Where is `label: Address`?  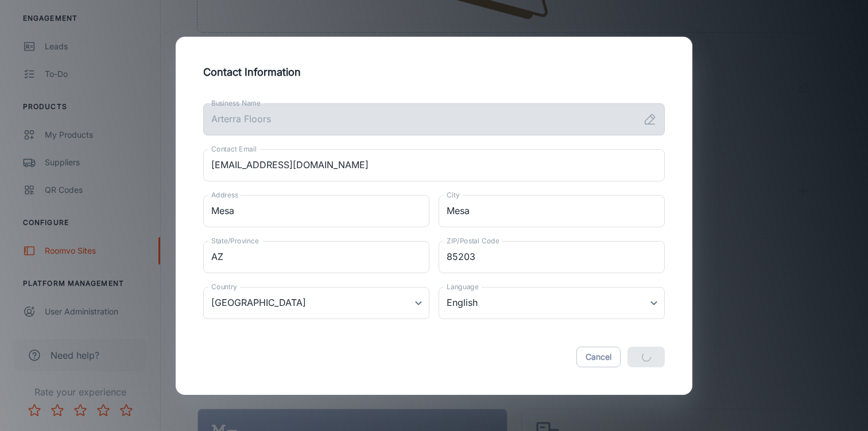 label: Address is located at coordinates (224, 195).